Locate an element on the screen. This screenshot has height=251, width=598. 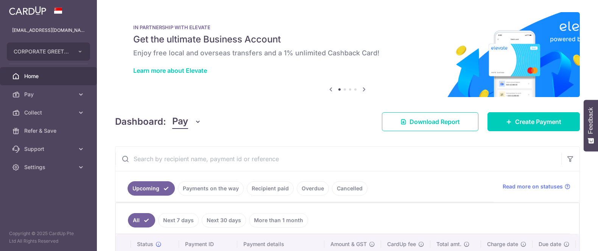
input: Search by recipient name, payment id or reference is located at coordinates (338, 159).